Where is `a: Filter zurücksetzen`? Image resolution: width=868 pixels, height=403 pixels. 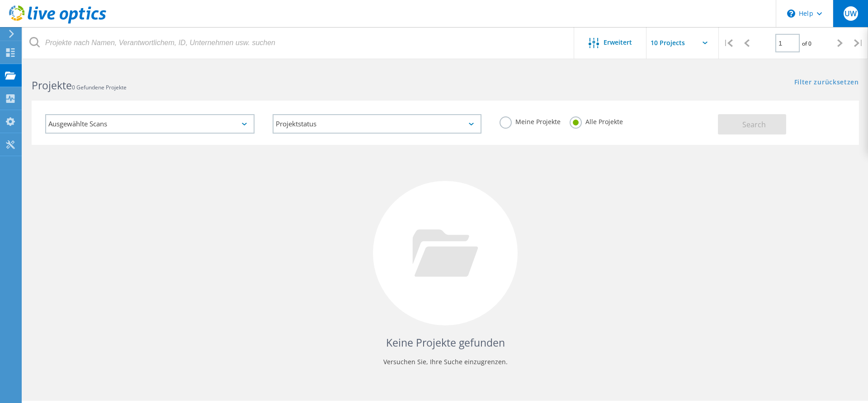
a: Filter zurücksetzen is located at coordinates (826, 83).